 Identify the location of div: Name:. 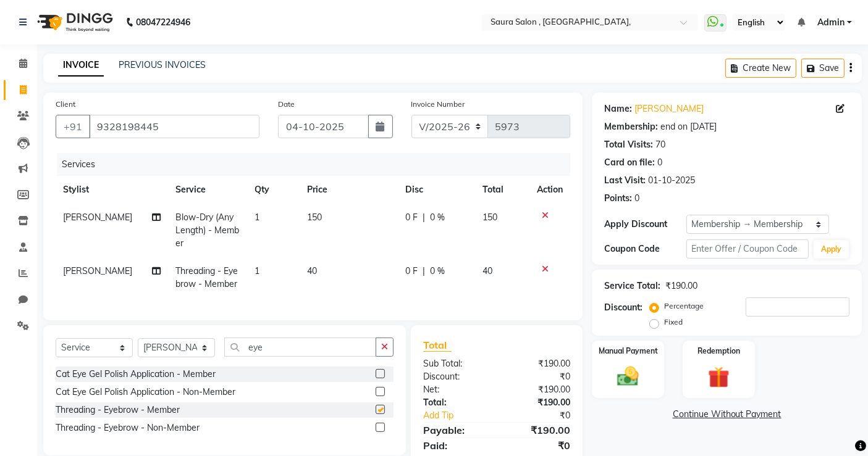
(618, 109).